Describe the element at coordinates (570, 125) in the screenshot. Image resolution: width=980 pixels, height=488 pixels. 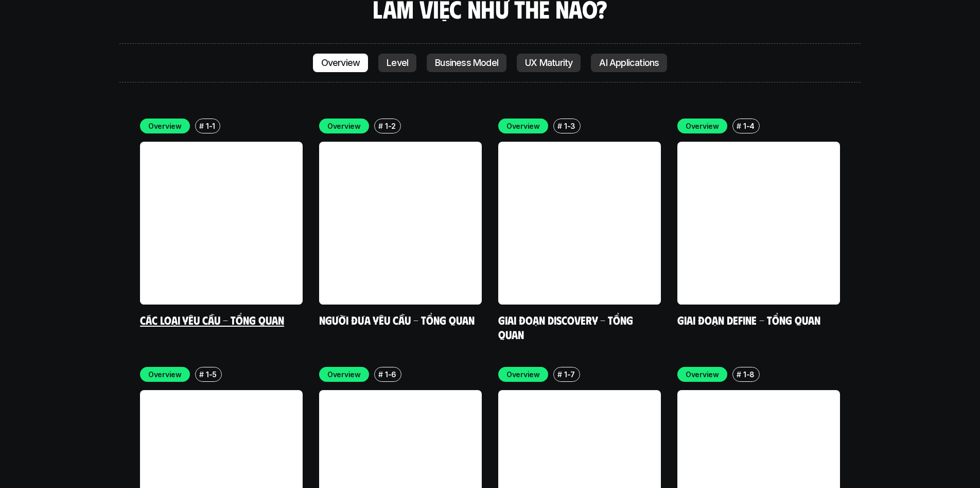
I see `p: 1-3` at that location.